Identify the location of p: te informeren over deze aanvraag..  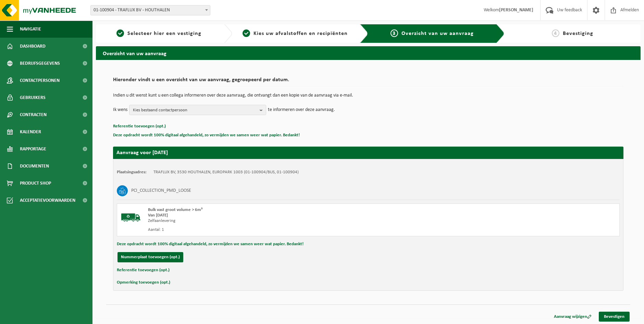
(302, 110).